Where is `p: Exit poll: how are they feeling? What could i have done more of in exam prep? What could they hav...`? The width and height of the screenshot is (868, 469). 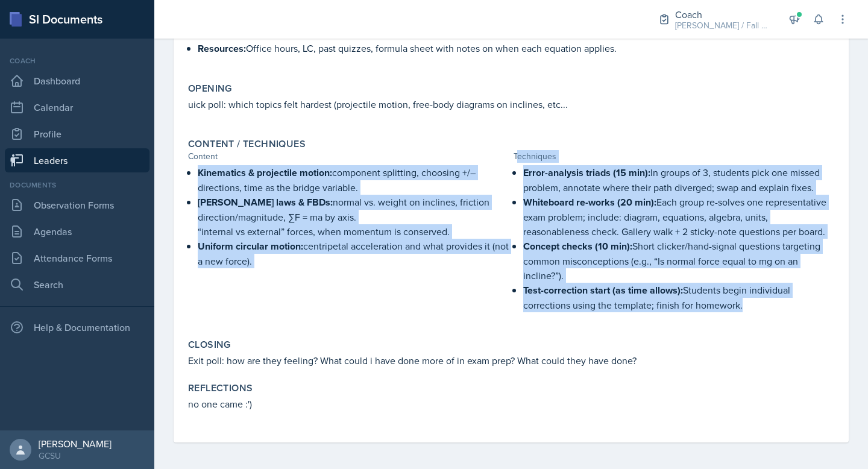 p: Exit poll: how are they feeling? What could i have done more of in exam prep? What could they hav... is located at coordinates (512, 361).